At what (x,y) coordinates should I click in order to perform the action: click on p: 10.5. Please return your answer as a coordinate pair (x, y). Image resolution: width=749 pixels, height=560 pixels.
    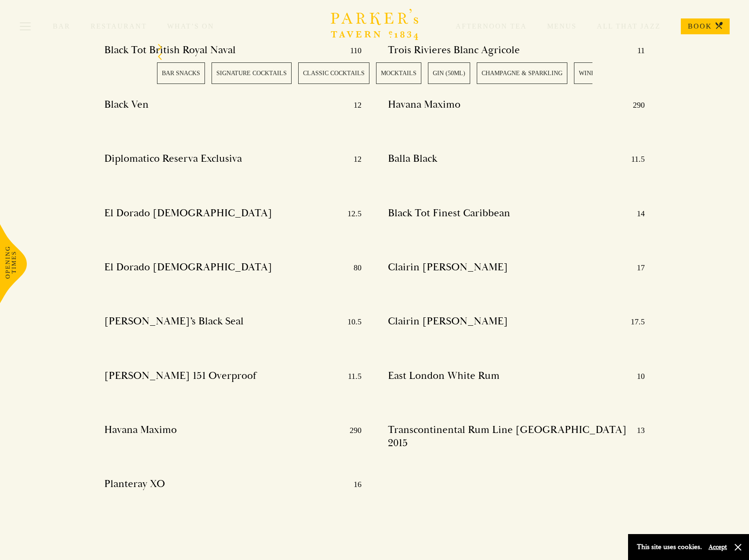
    Looking at the image, I should click on (349, 322).